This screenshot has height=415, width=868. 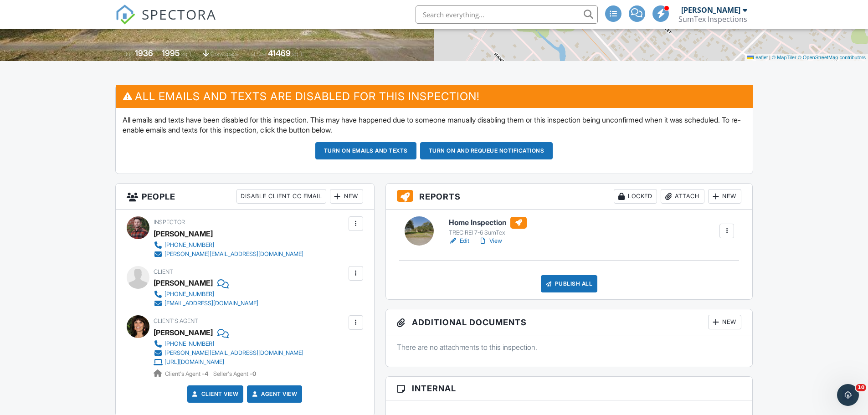 I want to click on a: SPECTORA, so click(x=166, y=22).